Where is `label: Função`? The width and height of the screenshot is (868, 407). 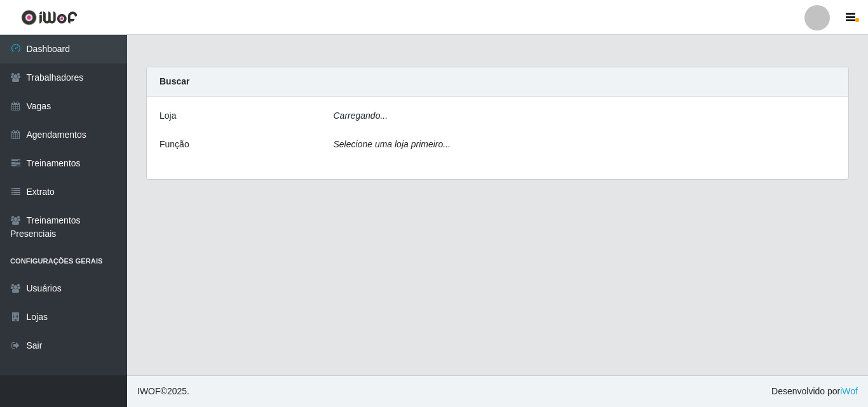 label: Função is located at coordinates (174, 144).